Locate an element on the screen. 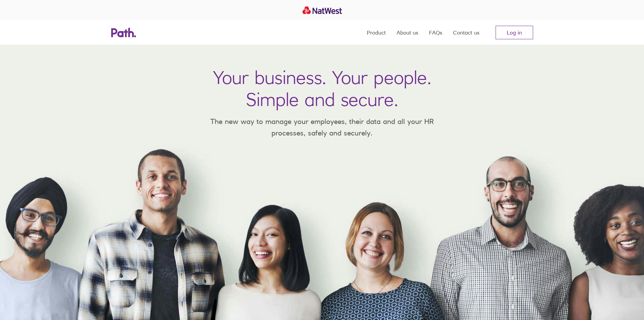 Image resolution: width=644 pixels, height=320 pixels. a: FAQs is located at coordinates (436, 33).